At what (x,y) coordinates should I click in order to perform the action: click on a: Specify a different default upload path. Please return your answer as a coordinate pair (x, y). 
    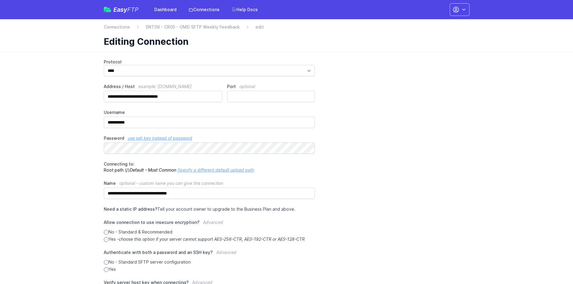
    Looking at the image, I should click on (216, 170).